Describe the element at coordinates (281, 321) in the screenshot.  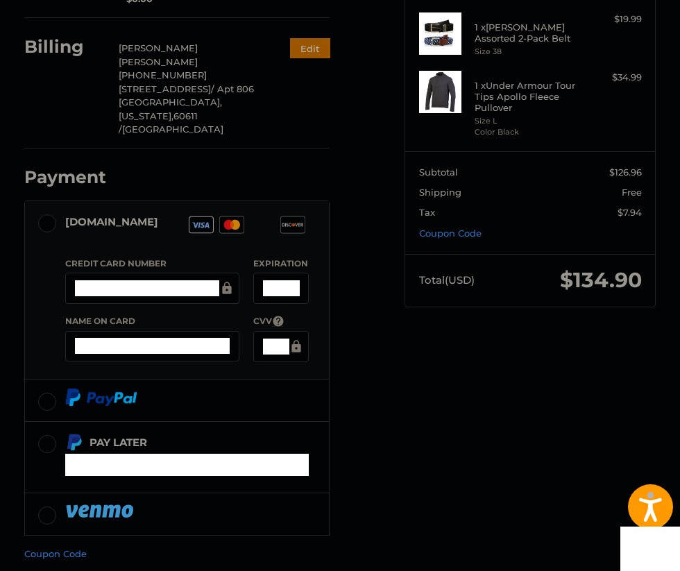
I see `label: CVV` at that location.